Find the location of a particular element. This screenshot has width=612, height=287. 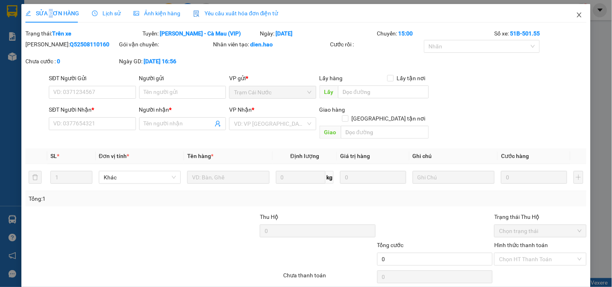

div: Tổng: 1 is located at coordinates (133, 199).